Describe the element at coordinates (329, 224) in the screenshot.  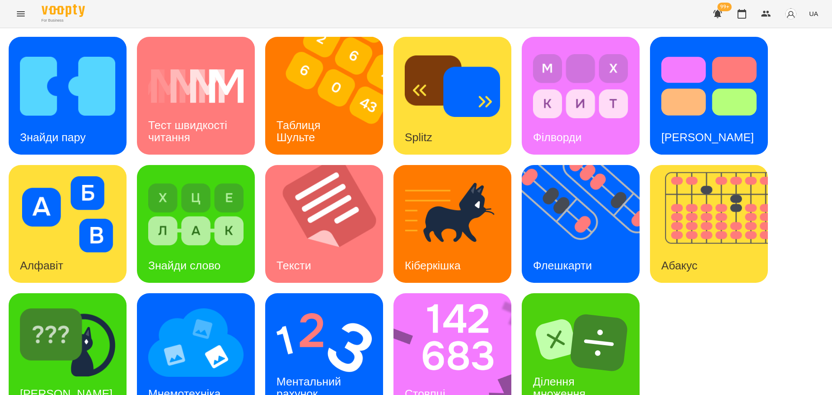
I see `img: Тексти` at that location.